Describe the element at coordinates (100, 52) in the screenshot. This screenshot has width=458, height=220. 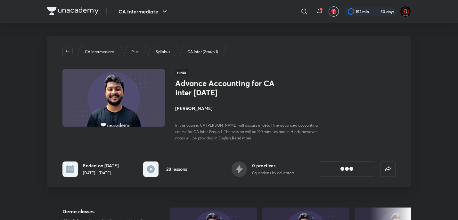
I see `a: CA Intermediate` at that location.